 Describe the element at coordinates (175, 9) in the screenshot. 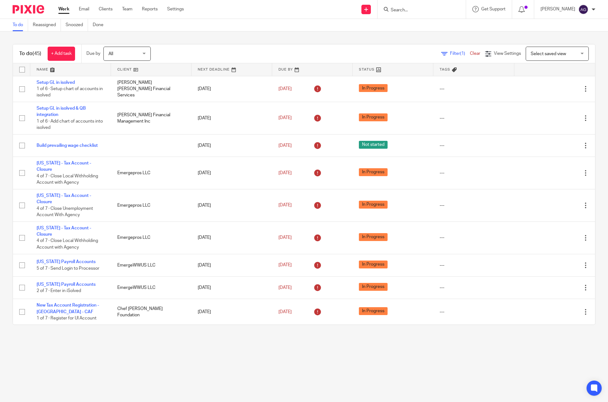

I see `a: Settings` at that location.